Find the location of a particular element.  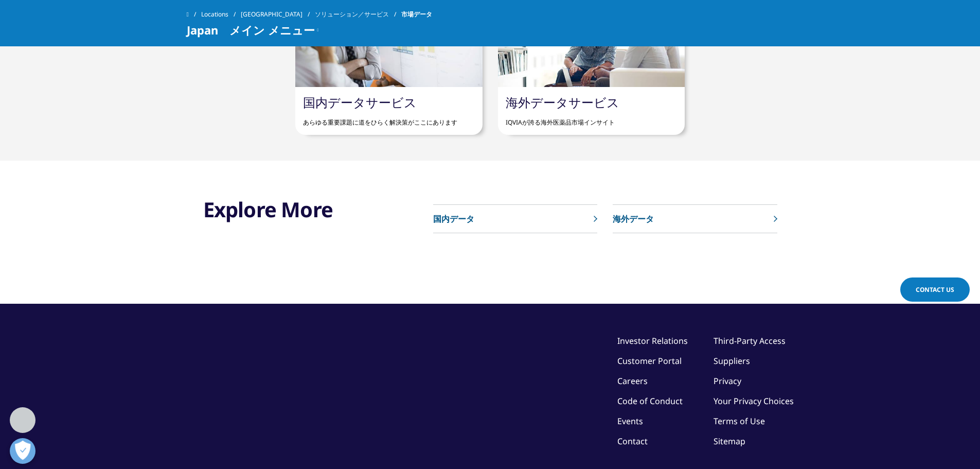

a: Sitemap is located at coordinates (729, 441).